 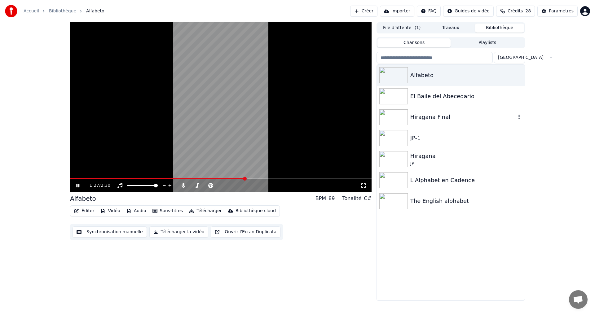 I want to click on button: Télécharger, so click(x=205, y=211).